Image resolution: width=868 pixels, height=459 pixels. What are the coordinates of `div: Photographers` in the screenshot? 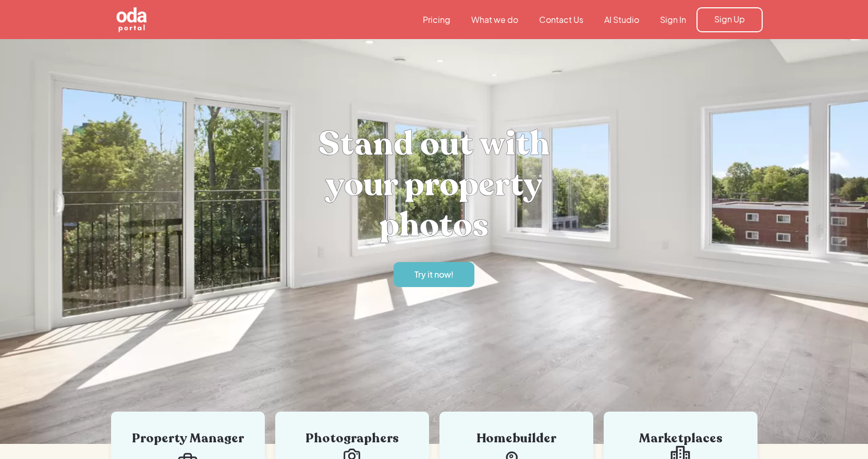 It's located at (352, 439).